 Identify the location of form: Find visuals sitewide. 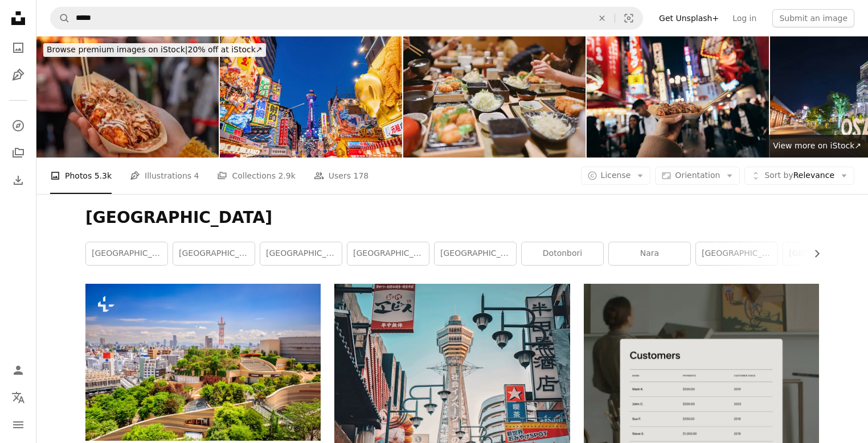
(346, 18).